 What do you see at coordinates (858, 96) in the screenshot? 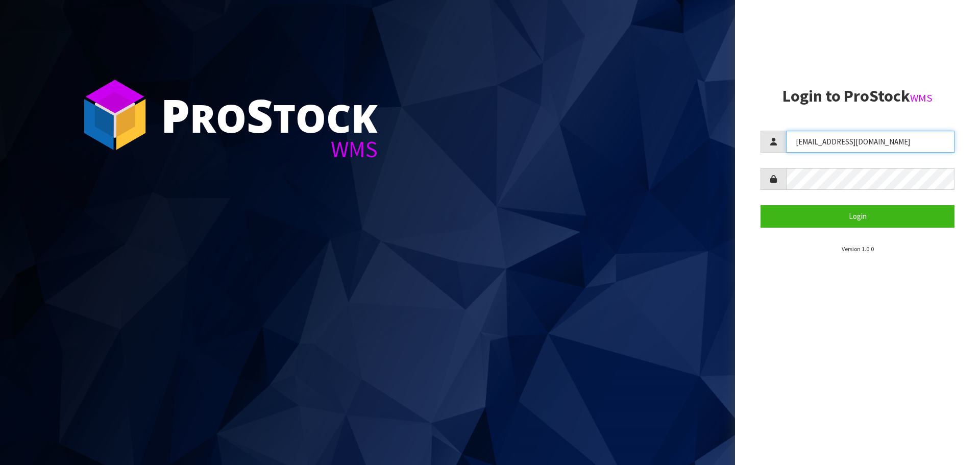
I see `h2: Login to ProStock` at bounding box center [858, 96].